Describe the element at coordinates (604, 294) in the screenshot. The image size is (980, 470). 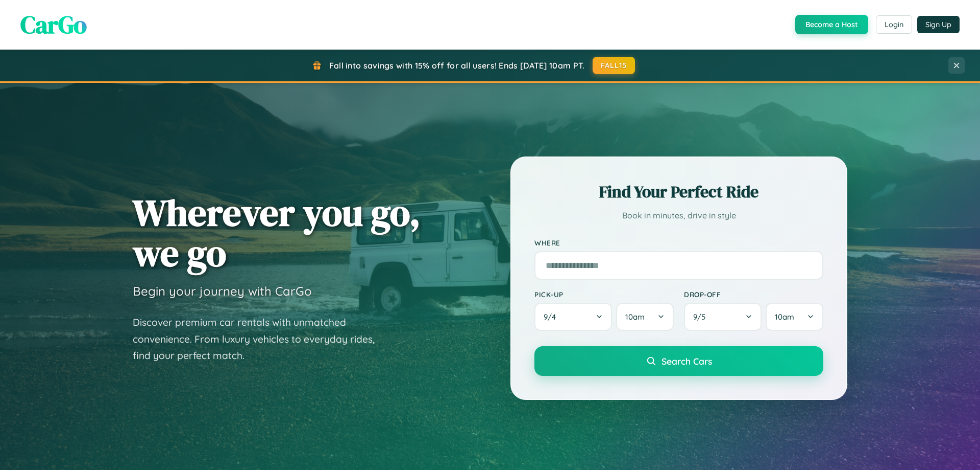
I see `label: Pick-up` at that location.